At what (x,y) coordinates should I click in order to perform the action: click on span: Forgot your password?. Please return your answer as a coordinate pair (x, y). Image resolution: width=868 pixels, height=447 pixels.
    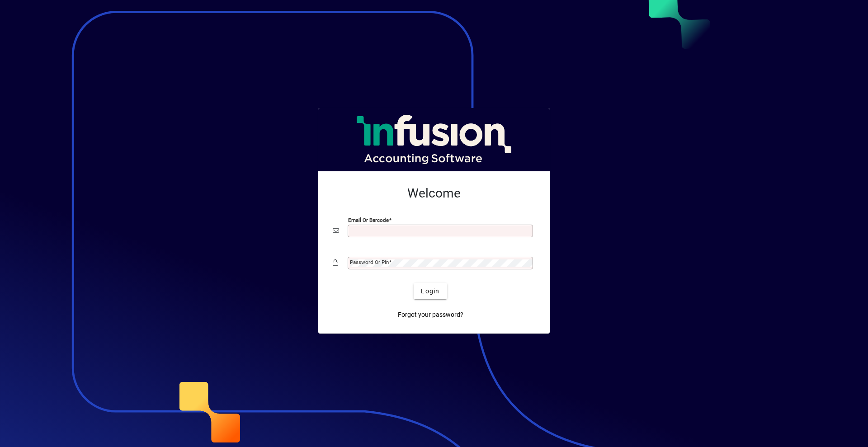
    Looking at the image, I should click on (430, 314).